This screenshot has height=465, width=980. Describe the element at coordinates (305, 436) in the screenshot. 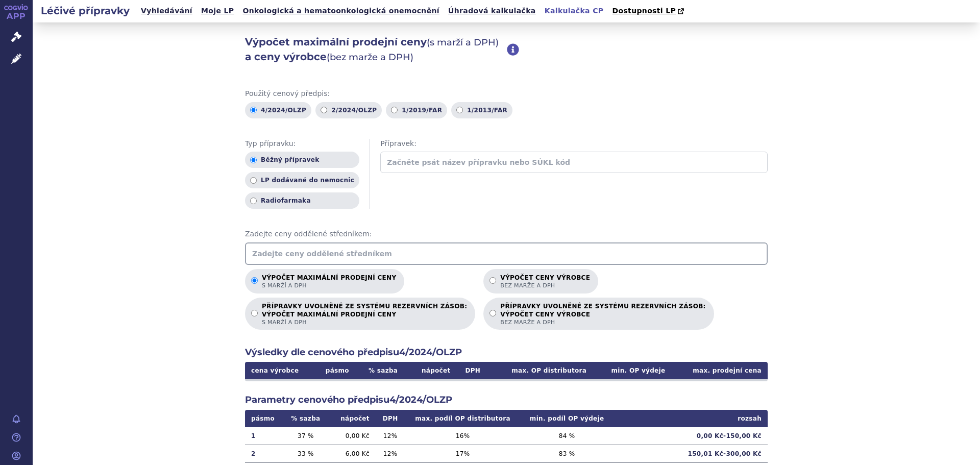

I see `td: 37 %` at that location.